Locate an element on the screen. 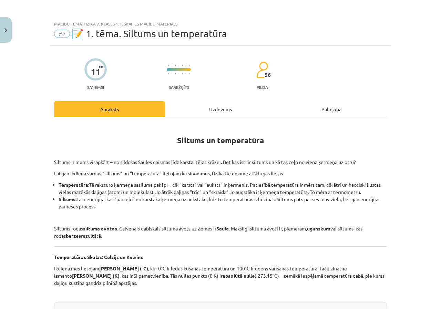 The width and height of the screenshot is (441, 309). span: 📝 1. tēma. Siltums un temperatūra is located at coordinates (149, 33).